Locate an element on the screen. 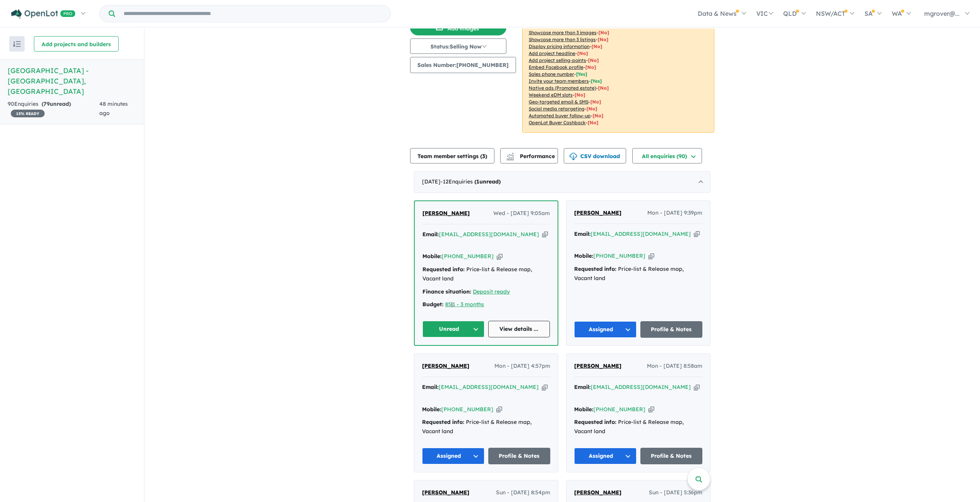  span: 48 minutes ago is located at coordinates (113, 108).